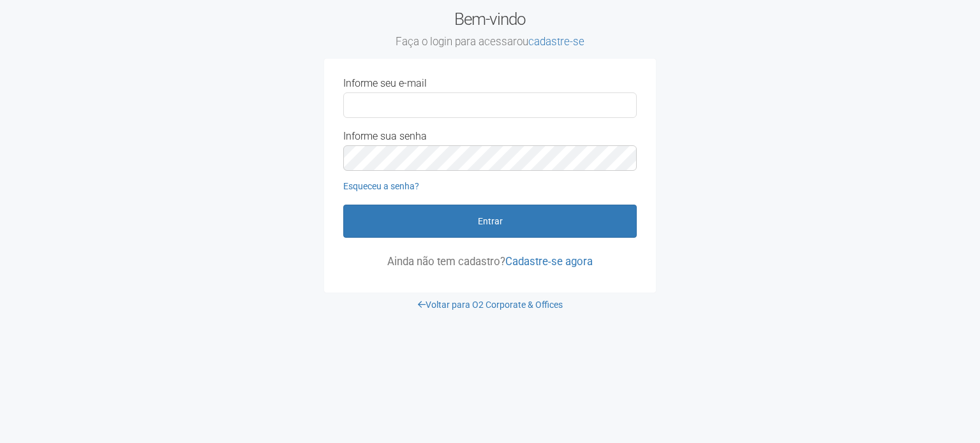  Describe the element at coordinates (381, 186) in the screenshot. I see `a: Esqueceu a senha?` at that location.